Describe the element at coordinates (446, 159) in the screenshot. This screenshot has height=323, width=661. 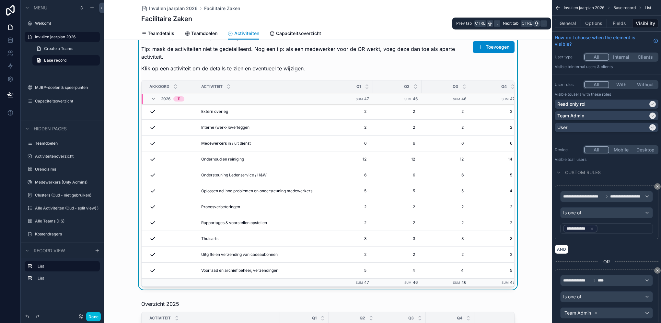
I see `a: 12` at that location.